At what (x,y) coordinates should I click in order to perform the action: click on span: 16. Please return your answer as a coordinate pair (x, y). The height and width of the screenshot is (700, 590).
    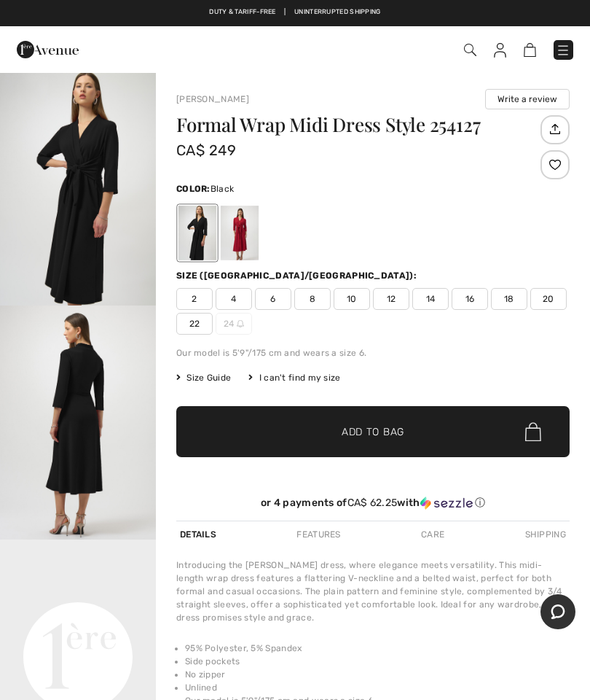
    Looking at the image, I should click on (470, 299).